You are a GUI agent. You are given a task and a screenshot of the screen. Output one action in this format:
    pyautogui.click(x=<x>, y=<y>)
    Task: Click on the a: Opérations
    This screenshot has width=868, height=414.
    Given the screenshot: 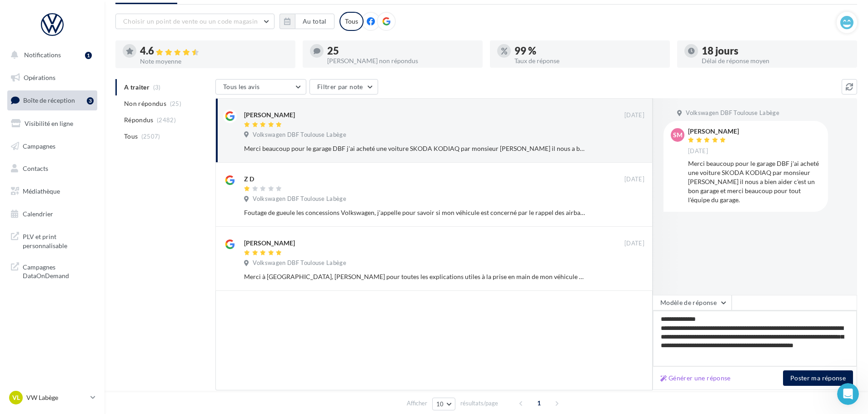 What is the action you would take?
    pyautogui.click(x=52, y=77)
    